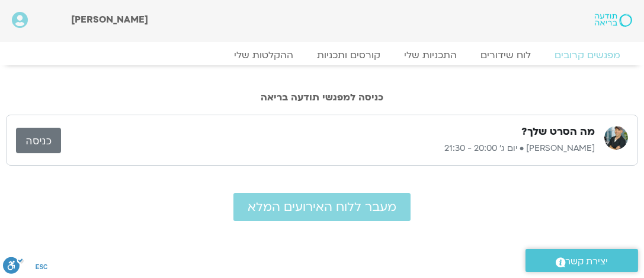 The width and height of the screenshot is (644, 278). What do you see at coordinates (505, 55) in the screenshot?
I see `a: לוח שידורים` at bounding box center [505, 55].